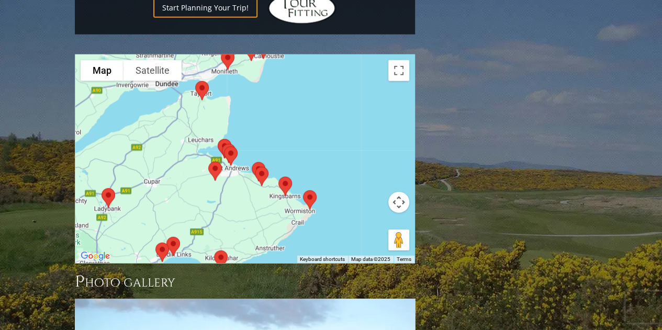 The image size is (662, 330). I want to click on button: Show street map, so click(102, 71).